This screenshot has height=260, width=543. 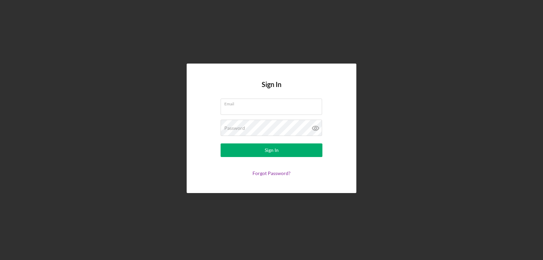 What do you see at coordinates (273, 103) in the screenshot?
I see `label: Email` at bounding box center [273, 103].